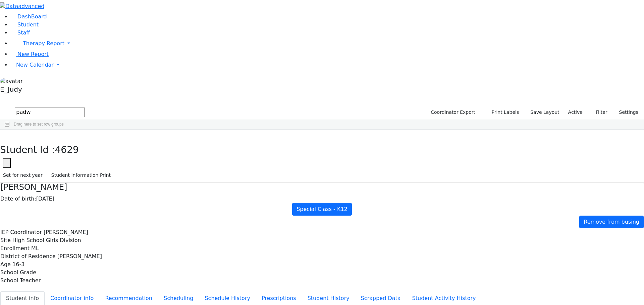  What do you see at coordinates (5, 240) in the screenshot?
I see `label: Site` at bounding box center [5, 240].